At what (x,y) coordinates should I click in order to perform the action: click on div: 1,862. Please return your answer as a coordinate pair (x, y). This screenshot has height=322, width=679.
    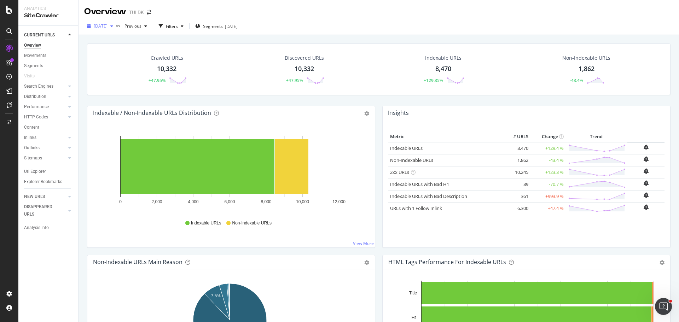
    Looking at the image, I should click on (586, 69).